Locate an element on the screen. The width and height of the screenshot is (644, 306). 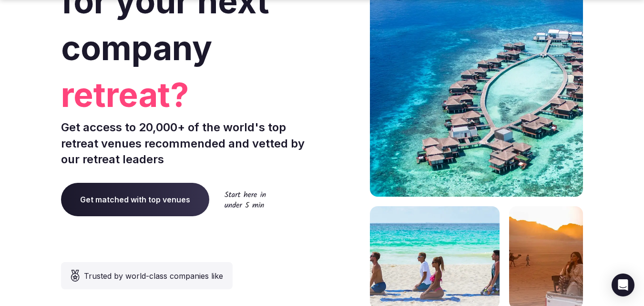
span: retreat? is located at coordinates (190, 95).